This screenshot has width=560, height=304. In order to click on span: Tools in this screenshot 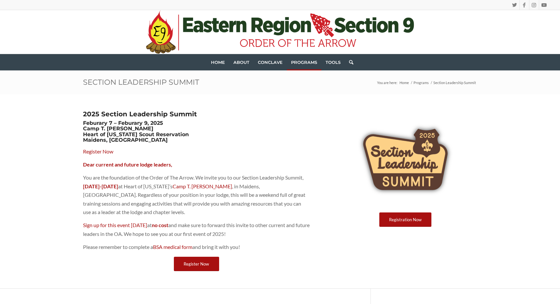, I will do `click(333, 62)`.